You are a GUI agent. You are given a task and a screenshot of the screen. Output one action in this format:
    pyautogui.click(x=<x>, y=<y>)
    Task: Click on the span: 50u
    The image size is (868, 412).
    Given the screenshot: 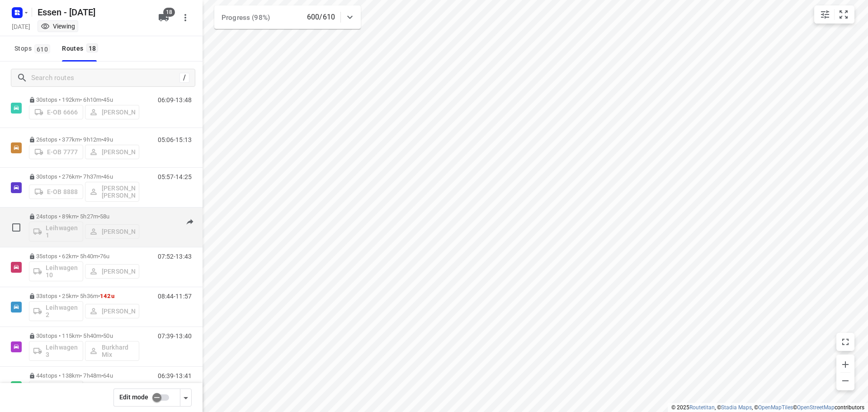 What is the action you would take?
    pyautogui.click(x=108, y=335)
    